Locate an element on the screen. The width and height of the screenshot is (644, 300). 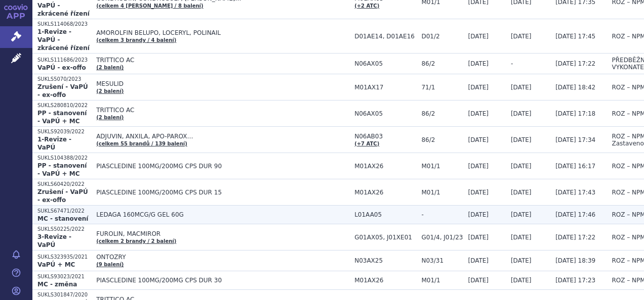
p: SUKLS93023/2021 is located at coordinates (64, 277).